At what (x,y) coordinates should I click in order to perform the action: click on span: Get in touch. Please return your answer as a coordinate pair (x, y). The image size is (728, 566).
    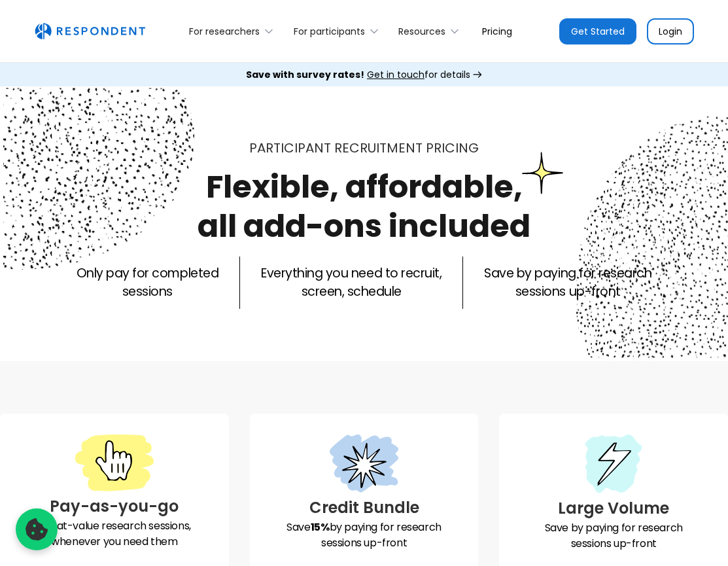
    Looking at the image, I should click on (395, 75).